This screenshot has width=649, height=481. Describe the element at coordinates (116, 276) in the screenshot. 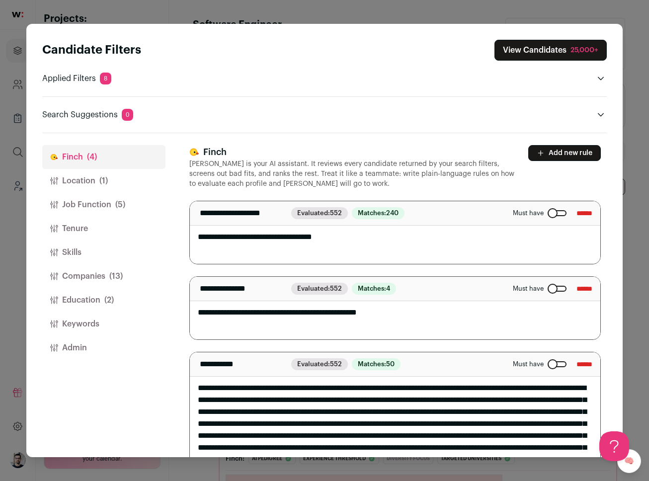

I see `span: (13)` at that location.